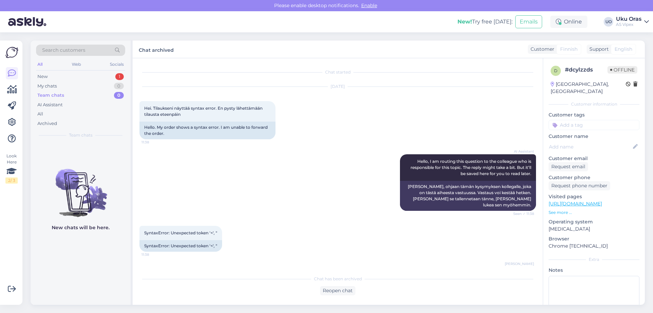 The width and height of the screenshot is (653, 313). Describe the element at coordinates (569, 166) in the screenshot. I see `div: Request email` at that location.